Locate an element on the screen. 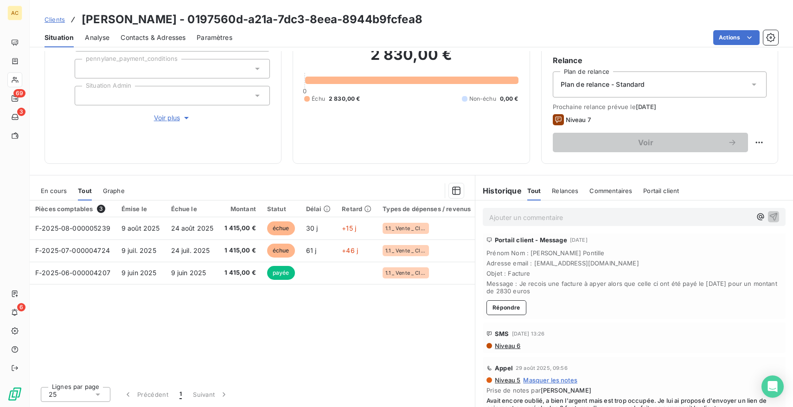  div: Statut is located at coordinates (281, 209).